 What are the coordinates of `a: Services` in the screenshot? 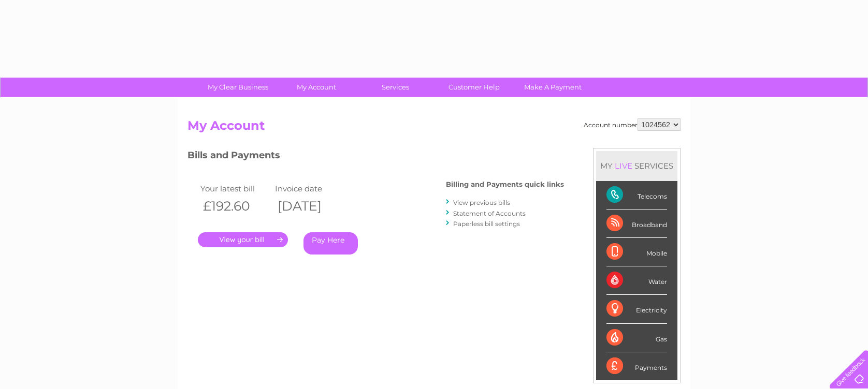 It's located at (395, 87).